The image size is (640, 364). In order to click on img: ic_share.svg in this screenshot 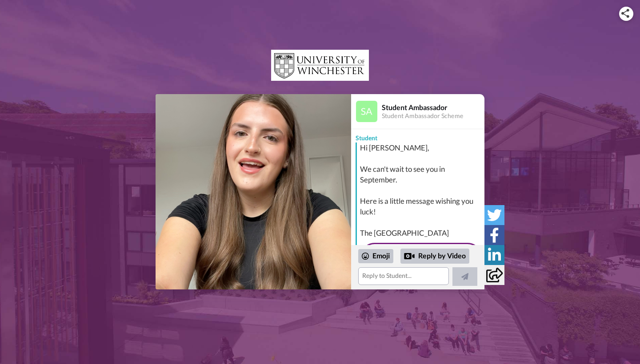, I will do `click(625, 13)`.